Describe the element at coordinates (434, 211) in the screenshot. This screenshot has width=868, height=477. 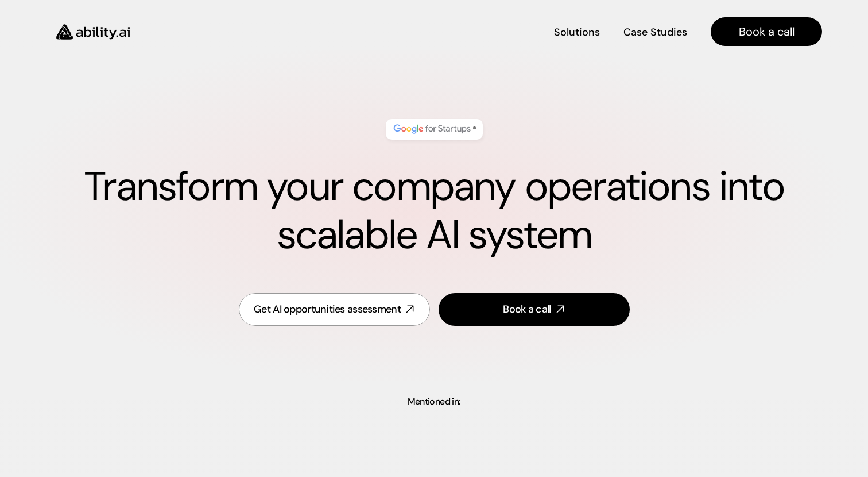
I see `h1: Transform your company operations into scalable AI system` at that location.